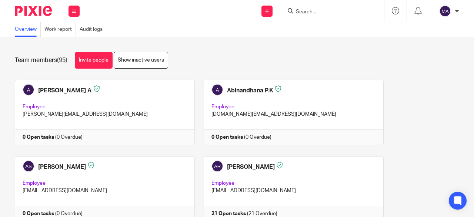 The height and width of the screenshot is (217, 474). What do you see at coordinates (93, 29) in the screenshot?
I see `a: Audit logs` at bounding box center [93, 29].